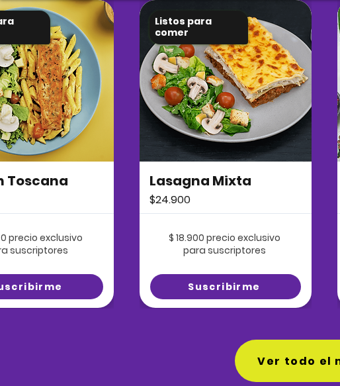 The width and height of the screenshot is (340, 386). I want to click on span: Suscribirme, so click(224, 287).